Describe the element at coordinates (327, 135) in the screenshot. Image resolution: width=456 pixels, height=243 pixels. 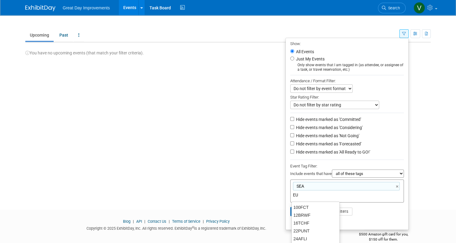
I see `label: Hide events marked as 'Not Going'` at that location.